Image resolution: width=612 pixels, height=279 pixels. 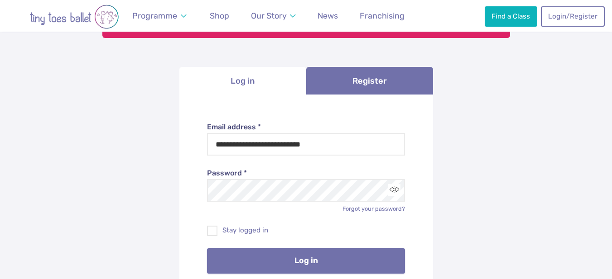 What do you see at coordinates (306, 261) in the screenshot?
I see `button: Log in` at bounding box center [306, 261].